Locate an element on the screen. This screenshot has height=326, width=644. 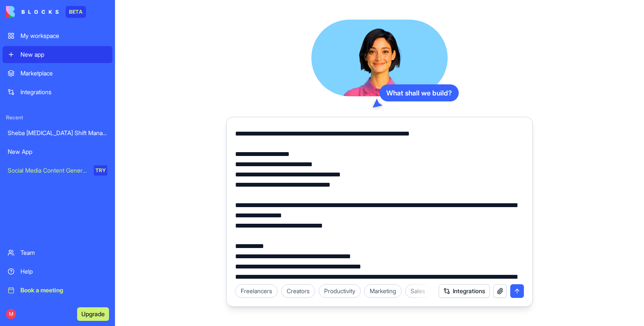
div: Team is located at coordinates (64, 253).